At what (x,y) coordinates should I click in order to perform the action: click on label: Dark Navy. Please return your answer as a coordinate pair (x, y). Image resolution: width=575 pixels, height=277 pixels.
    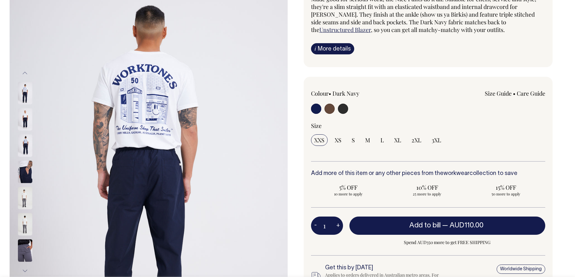
    Looking at the image, I should click on (346, 93).